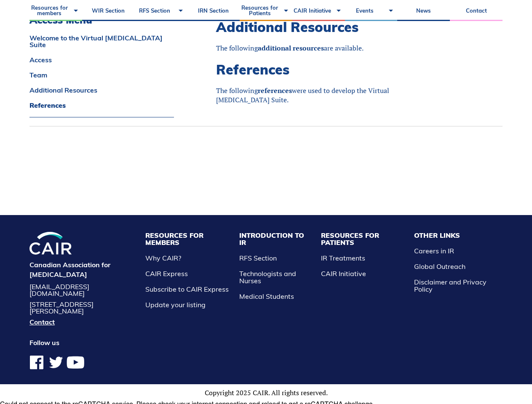 This screenshot has width=532, height=404. What do you see at coordinates (101, 90) in the screenshot?
I see `a: Additional Resources` at bounding box center [101, 90].